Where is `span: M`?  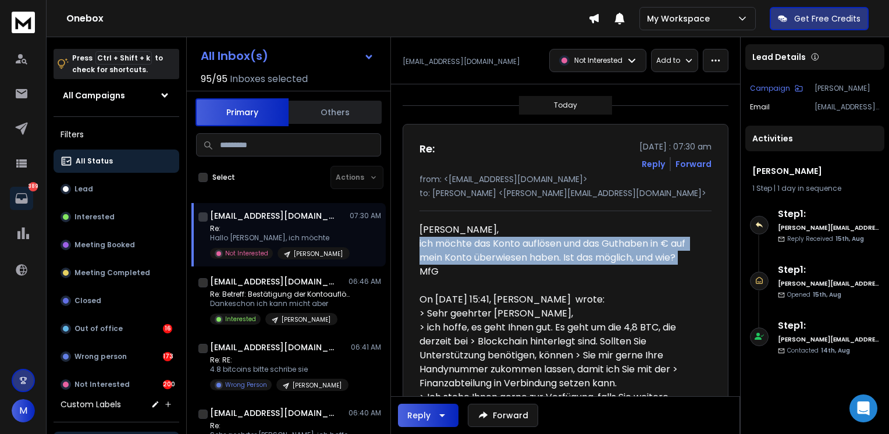 span: M is located at coordinates (23, 411).